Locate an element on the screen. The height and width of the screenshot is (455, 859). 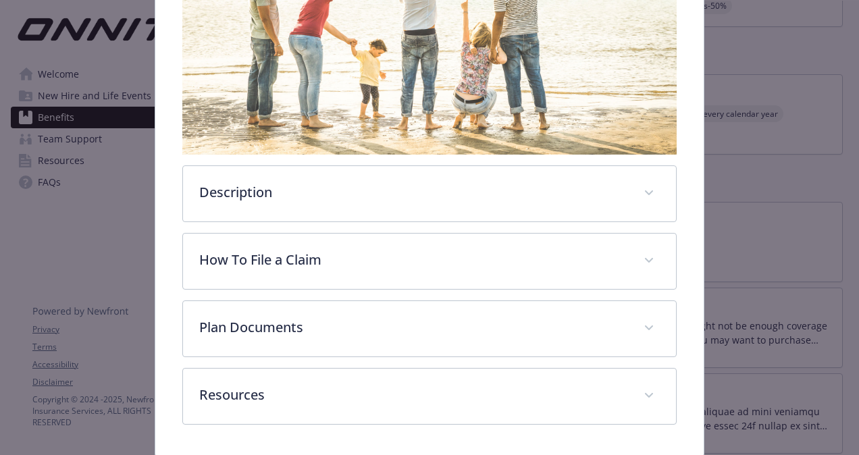
p: How To File a Claim is located at coordinates (413, 260).